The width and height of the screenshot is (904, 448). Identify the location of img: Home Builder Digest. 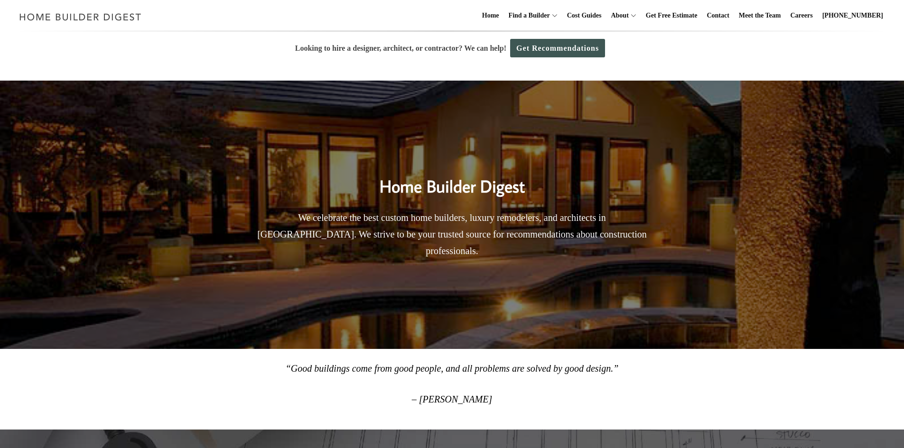
(80, 17).